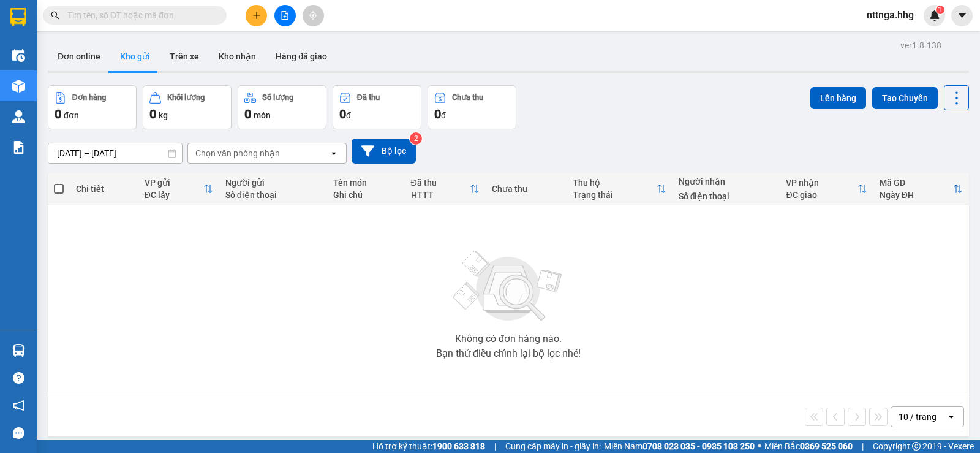  What do you see at coordinates (822, 195) in the screenshot?
I see `div: ĐC giao` at bounding box center [822, 195].